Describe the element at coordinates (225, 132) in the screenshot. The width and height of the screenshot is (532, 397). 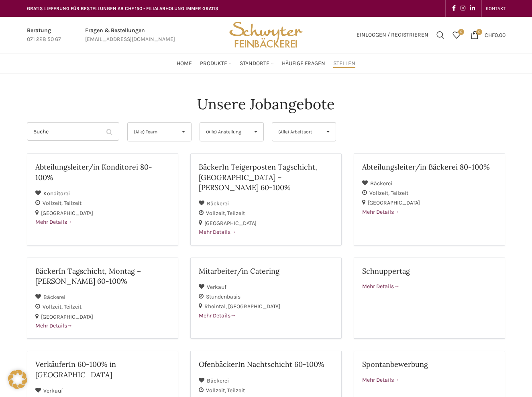
I see `span: (Alle) Anstellung` at that location.